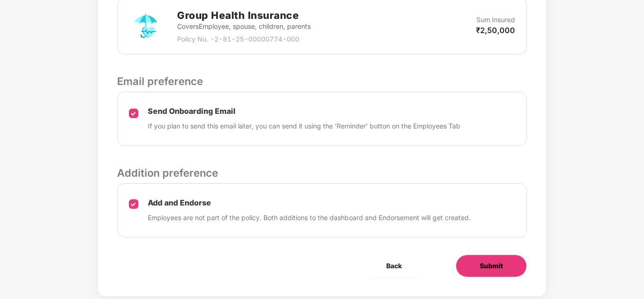 The image size is (644, 299). Describe the element at coordinates (309, 218) in the screenshot. I see `p: Employees are not part of the policy. Both additions to the dashboard and Endorsement will get cr...` at that location.